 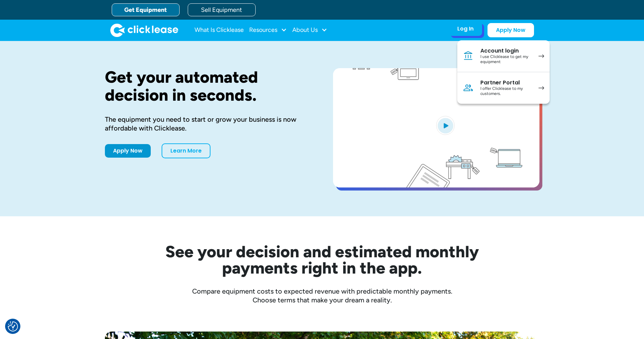 I want to click on div: I offer Clicklease to my customers., so click(x=506, y=91).